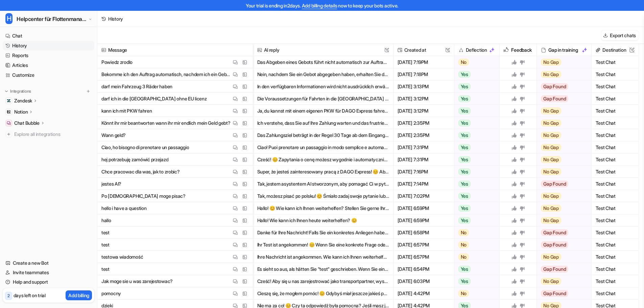 The width and height of the screenshot is (644, 308). Describe the element at coordinates (49, 75) in the screenshot. I see `a: Customize` at that location.